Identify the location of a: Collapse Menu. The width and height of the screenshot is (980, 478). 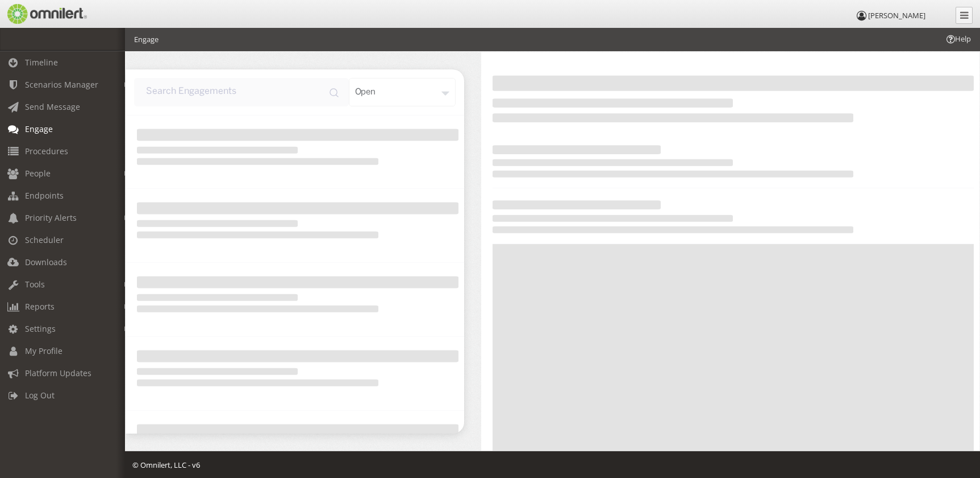
(964, 15).